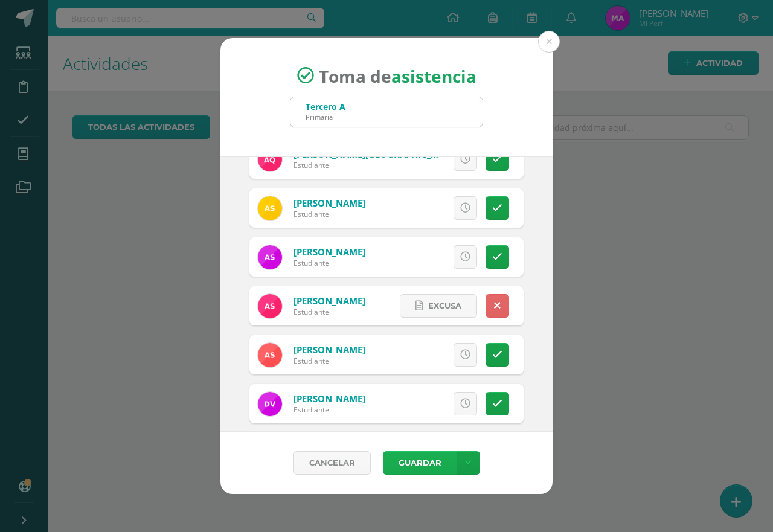 The height and width of the screenshot is (532, 773). I want to click on img: ffc9312f85d082b672892699b9d7b8f5.png, so click(270, 159).